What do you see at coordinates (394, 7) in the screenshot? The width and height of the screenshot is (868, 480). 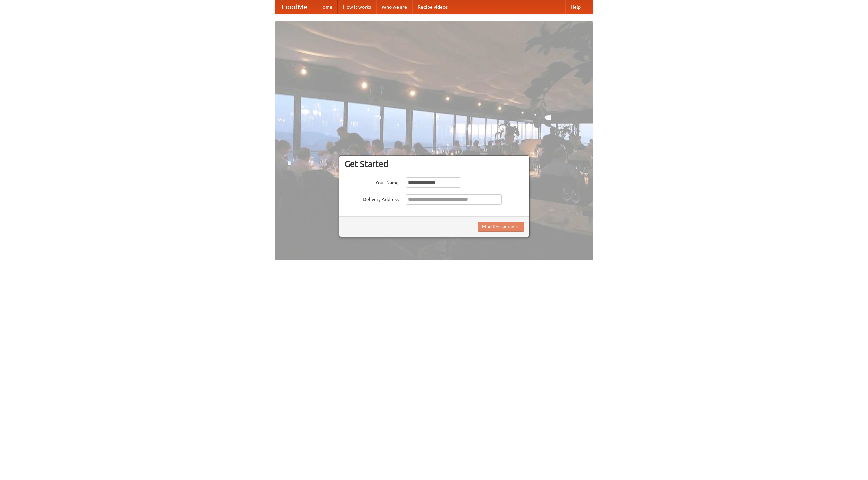 I see `a: Who we are` at bounding box center [394, 7].